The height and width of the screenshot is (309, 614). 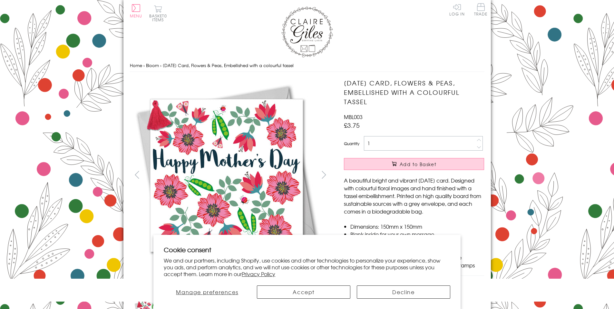 What do you see at coordinates (403, 292) in the screenshot?
I see `button: Decline` at bounding box center [403, 292].